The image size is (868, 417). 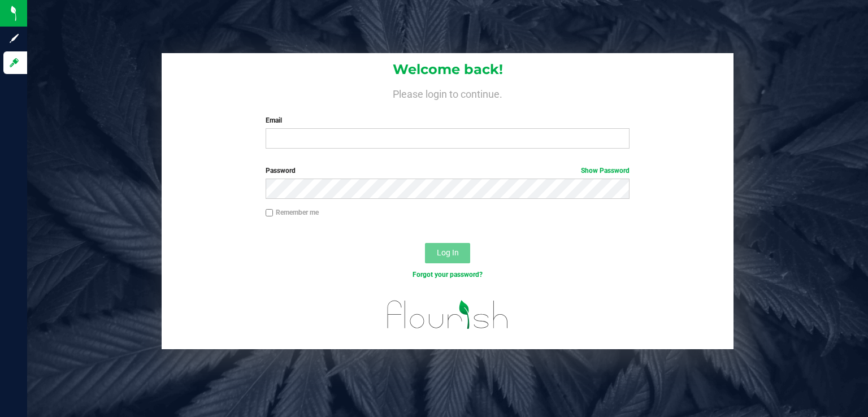 What do you see at coordinates (14, 63) in the screenshot?
I see `inline-svg: Log in` at bounding box center [14, 63].